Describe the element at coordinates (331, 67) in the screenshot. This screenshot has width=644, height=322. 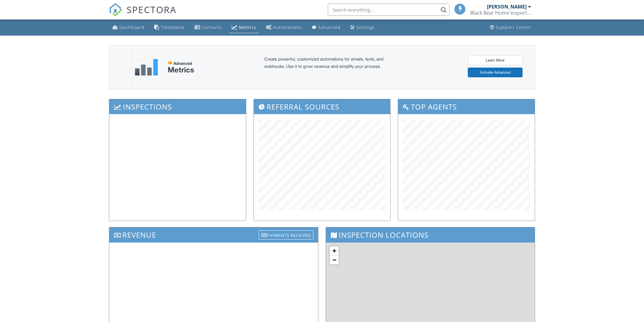
I see `div: Create powerful, customized automations for emails, texts, and webhooks. Use it to grow revenue a...` at that location.